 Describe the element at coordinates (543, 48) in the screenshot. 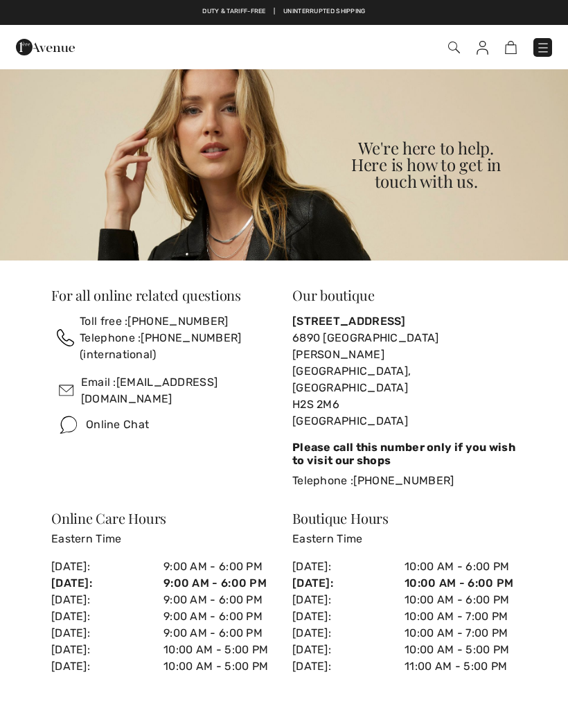

I see `img: Menu` at that location.